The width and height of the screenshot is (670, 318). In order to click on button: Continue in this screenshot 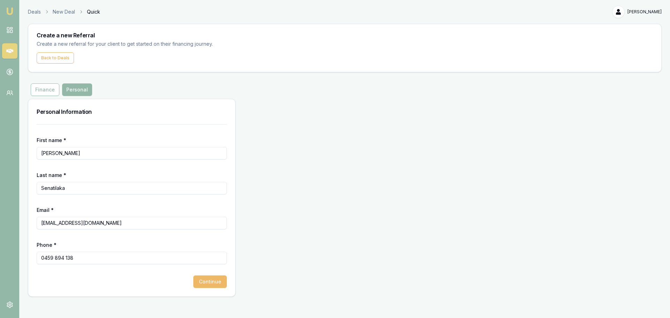, I will do `click(210, 281)`.